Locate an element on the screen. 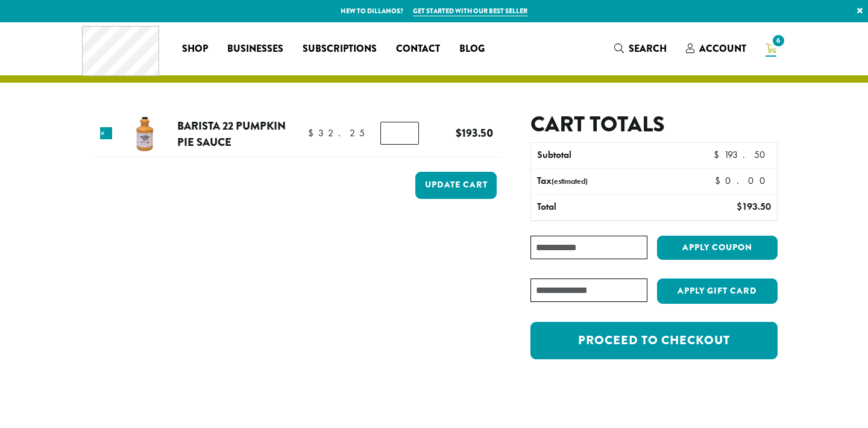 This screenshot has height=428, width=868. bdi: 0.00 is located at coordinates (742, 181).